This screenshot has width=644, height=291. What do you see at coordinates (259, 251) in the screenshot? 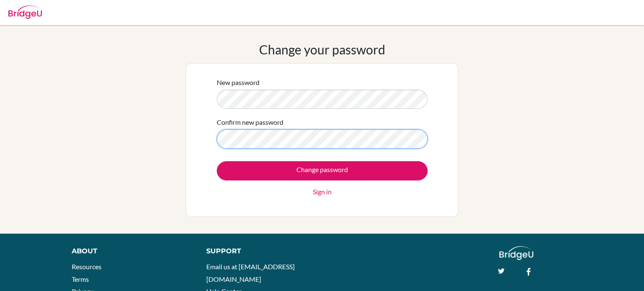
I see `div: Support` at bounding box center [259, 251].